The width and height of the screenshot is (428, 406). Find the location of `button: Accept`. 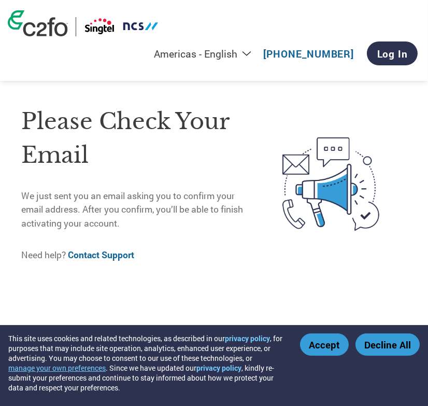

button: Accept is located at coordinates (325, 344).